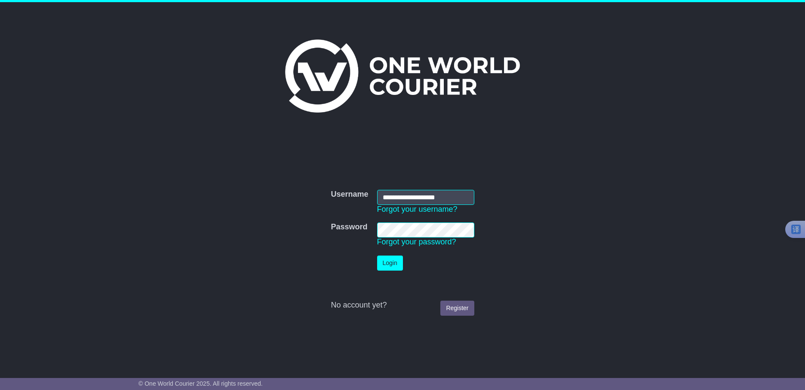 Image resolution: width=805 pixels, height=390 pixels. What do you see at coordinates (417, 209) in the screenshot?
I see `a: Forgot your username?` at bounding box center [417, 209].